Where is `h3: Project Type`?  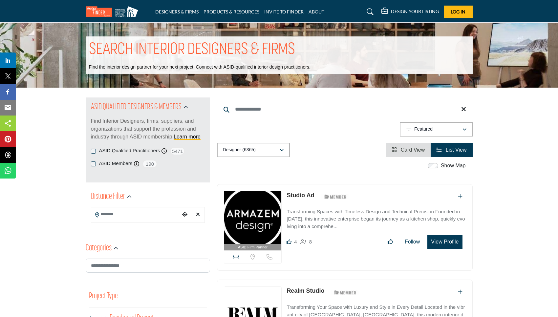 h3: Project Type is located at coordinates (103, 297).